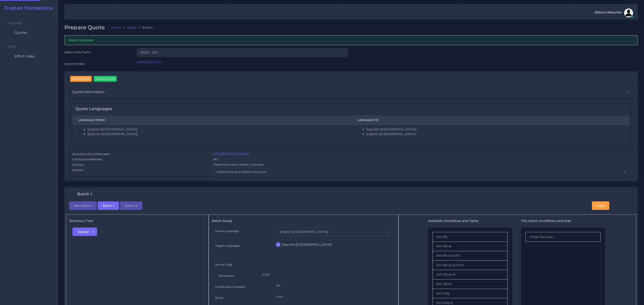  Describe the element at coordinates (83, 206) in the screenshot. I see `button: New Batch` at that location.